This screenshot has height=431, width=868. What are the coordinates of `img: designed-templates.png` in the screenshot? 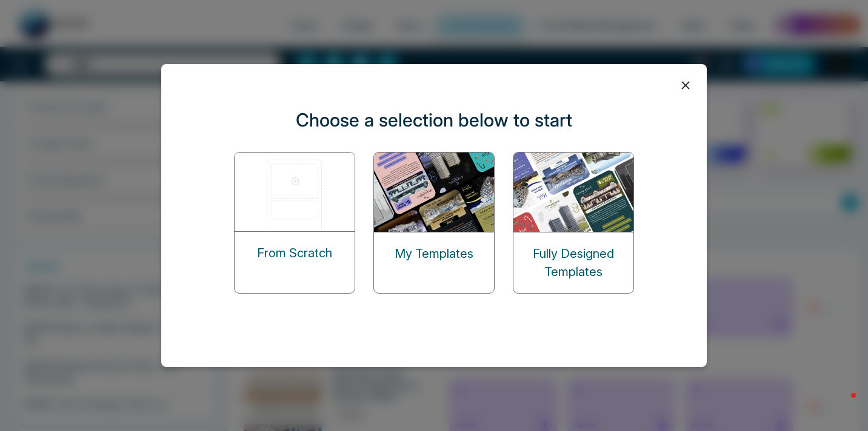 It's located at (574, 192).